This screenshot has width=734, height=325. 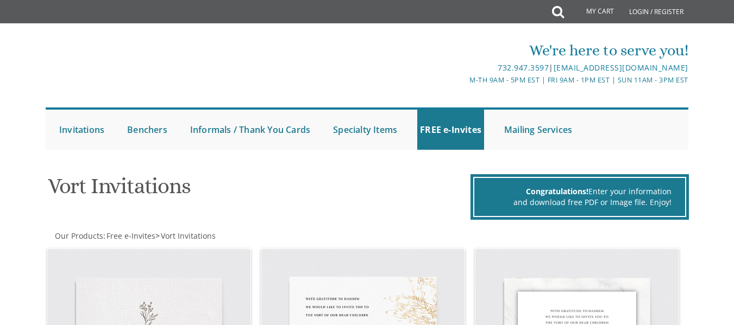 I want to click on span: Congratulations!, so click(x=557, y=191).